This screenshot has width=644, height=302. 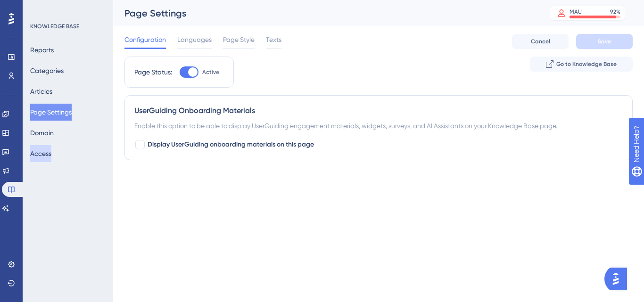 I want to click on div: UserGuiding Onboarding Materials, so click(x=379, y=111).